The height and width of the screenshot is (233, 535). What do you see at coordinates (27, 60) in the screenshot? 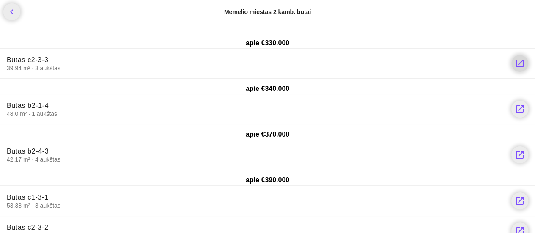
I see `span: Butas c2-3-3` at bounding box center [27, 60].